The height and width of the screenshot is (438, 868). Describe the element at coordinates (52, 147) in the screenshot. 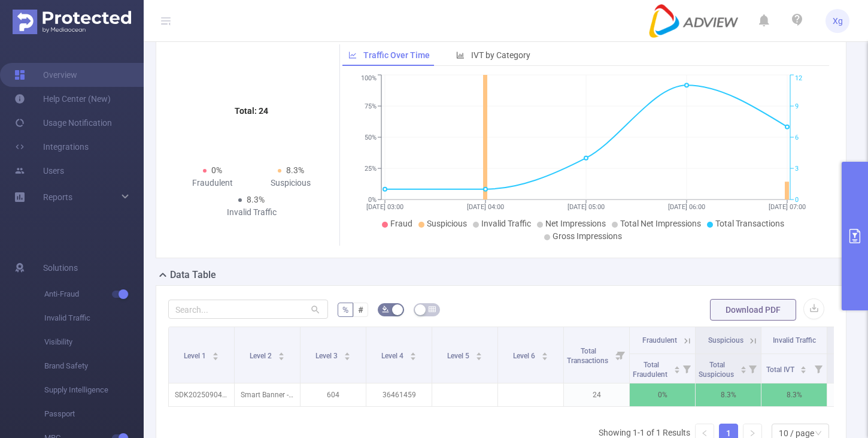

I see `a: Integrations` at that location.